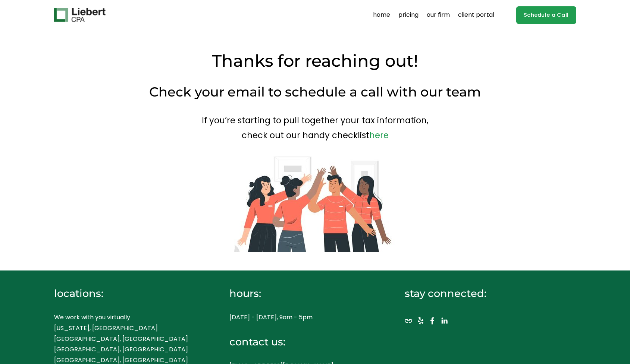  Describe the element at coordinates (381, 15) in the screenshot. I see `a: home` at that location.